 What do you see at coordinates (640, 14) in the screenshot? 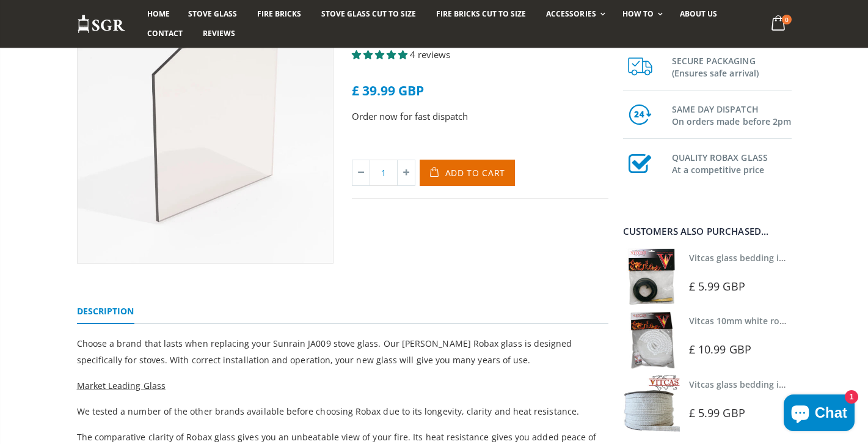
I see `a: How To` at bounding box center [640, 14].